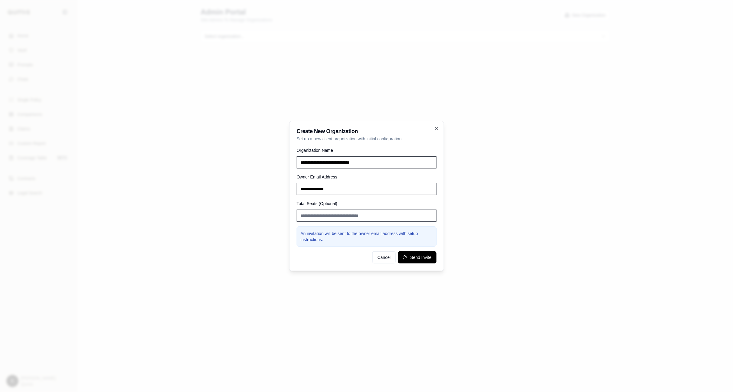 The image size is (733, 392). What do you see at coordinates (367, 139) in the screenshot?
I see `p: Set up a new client organization with initial configuration` at bounding box center [367, 139].